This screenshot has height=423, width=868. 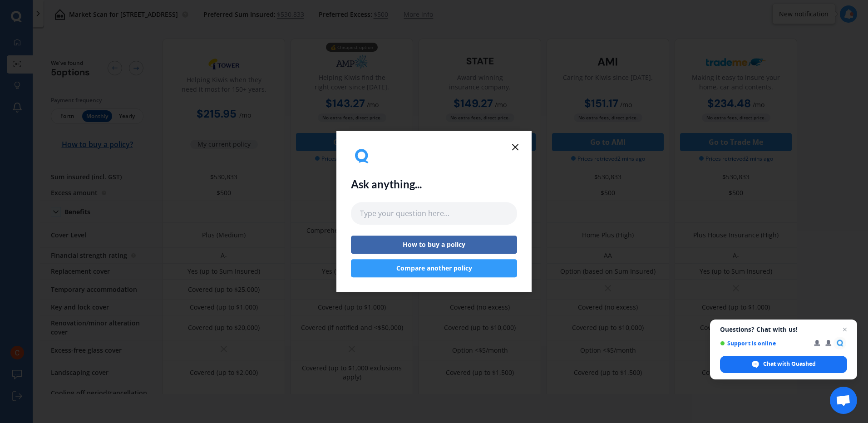 What do you see at coordinates (789, 364) in the screenshot?
I see `span: Chat with Quashed` at bounding box center [789, 364].